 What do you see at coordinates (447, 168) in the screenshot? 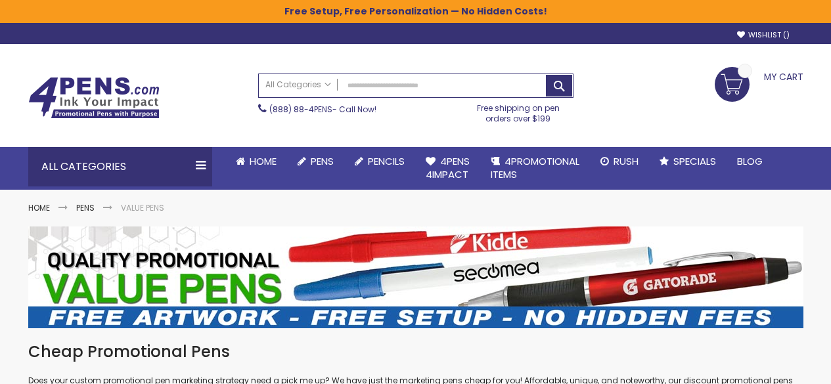
I see `a: 4Pens4impact` at bounding box center [447, 168].